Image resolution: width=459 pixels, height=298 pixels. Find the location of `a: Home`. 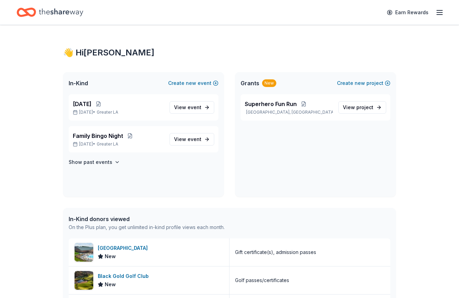

a: Home is located at coordinates (50, 12).